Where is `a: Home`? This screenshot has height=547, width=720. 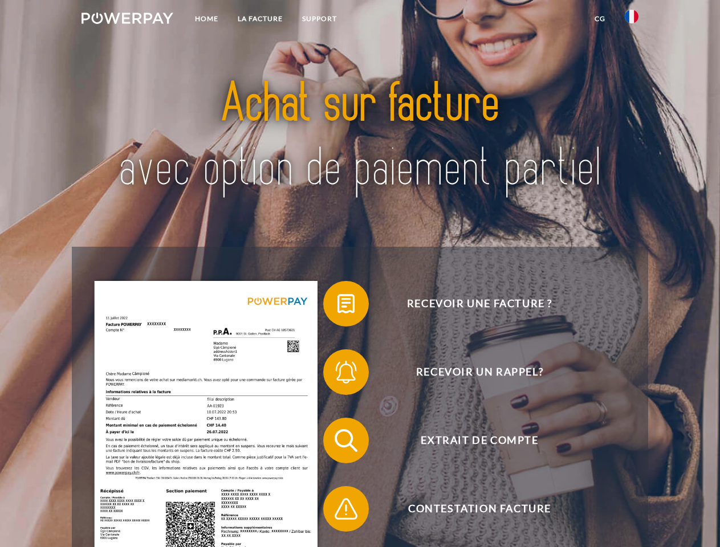
a: Home is located at coordinates (206, 19).